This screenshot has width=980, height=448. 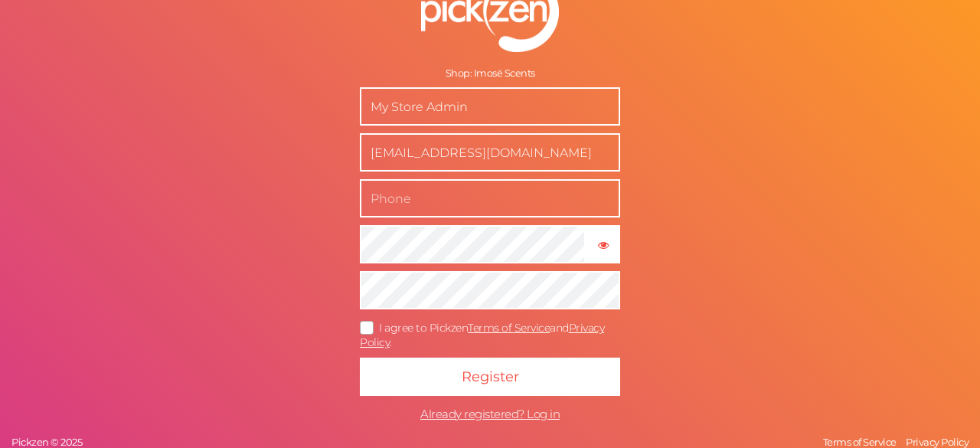 What do you see at coordinates (937, 441) in the screenshot?
I see `span: Privacy Policy` at bounding box center [937, 441].